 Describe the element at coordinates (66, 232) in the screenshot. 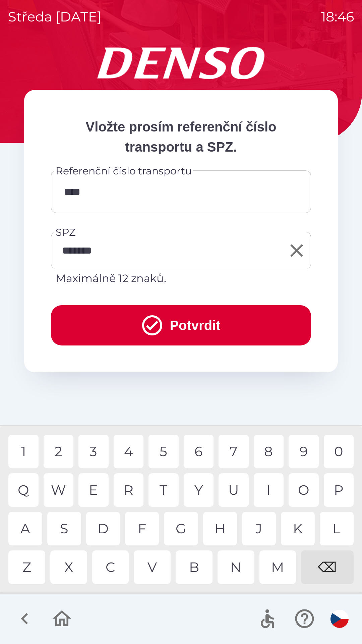

I see `label: SPZ` at that location.